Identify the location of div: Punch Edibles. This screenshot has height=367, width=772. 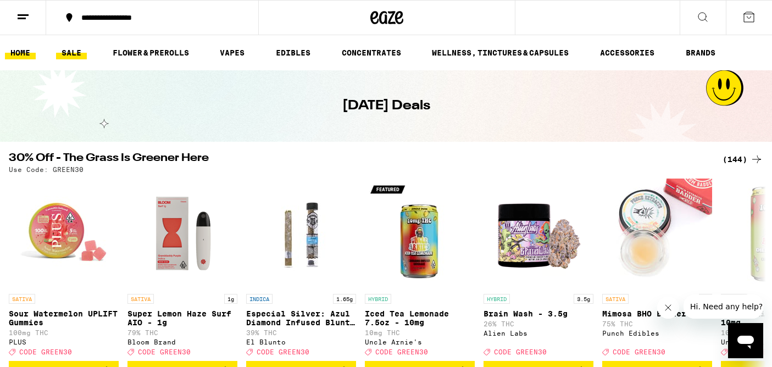
(657, 333).